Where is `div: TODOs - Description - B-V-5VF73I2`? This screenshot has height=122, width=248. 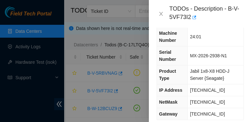 div: TODOs - Description - B-V-5VF73I2 is located at coordinates (205, 14).